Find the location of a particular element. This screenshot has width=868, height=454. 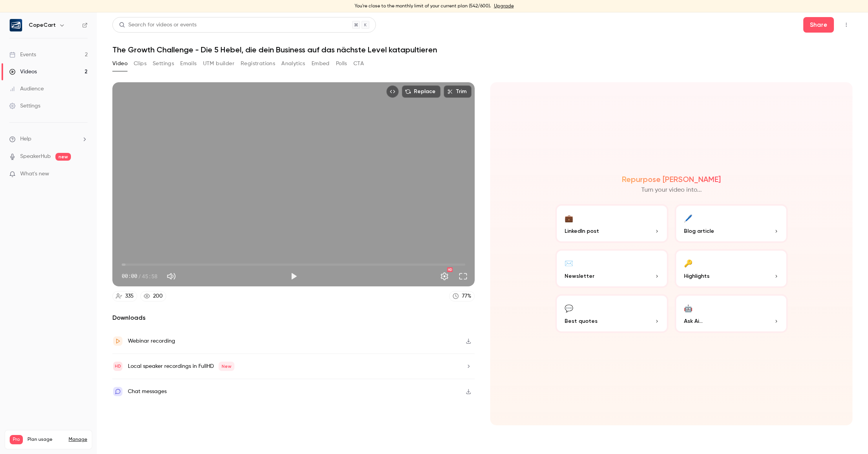

span: LinkedIn post is located at coordinates (582, 231).